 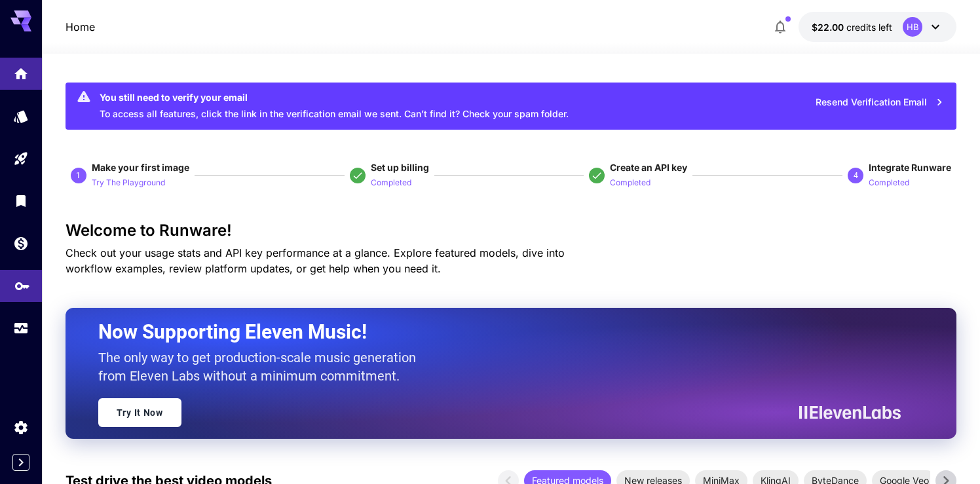 I want to click on div: Expand sidebar, so click(x=21, y=462).